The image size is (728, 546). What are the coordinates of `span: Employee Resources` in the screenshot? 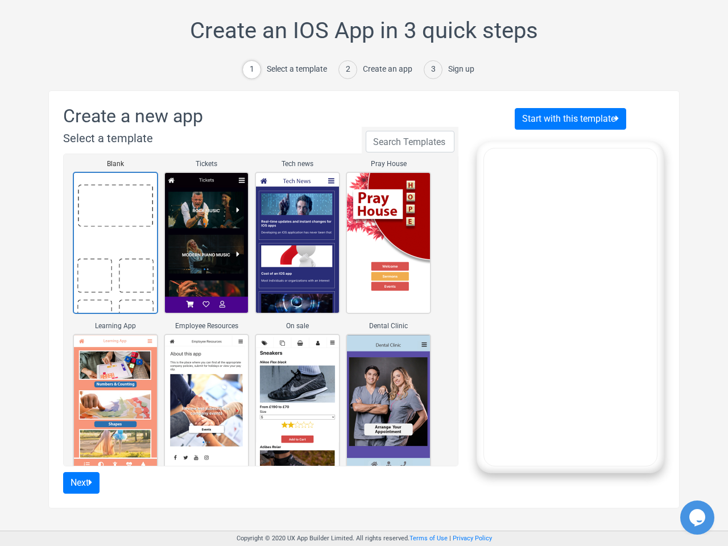 It's located at (207, 326).